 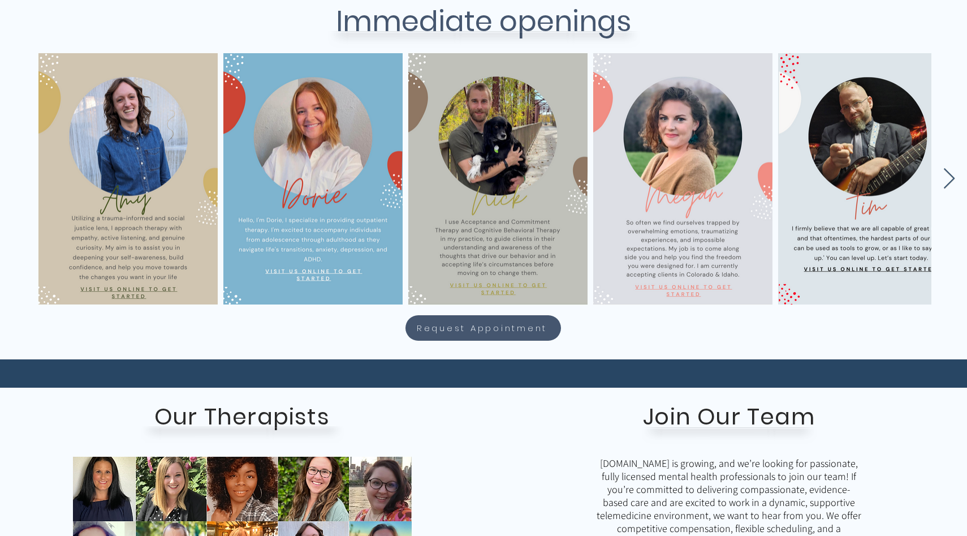 I want to click on span: Request Appointment, so click(x=482, y=327).